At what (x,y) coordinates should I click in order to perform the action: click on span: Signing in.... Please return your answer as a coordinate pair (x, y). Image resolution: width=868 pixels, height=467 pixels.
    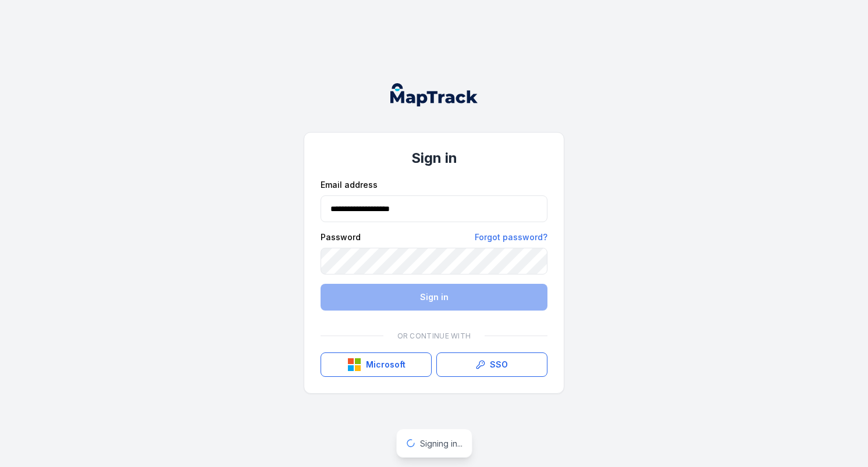
    Looking at the image, I should click on (441, 444).